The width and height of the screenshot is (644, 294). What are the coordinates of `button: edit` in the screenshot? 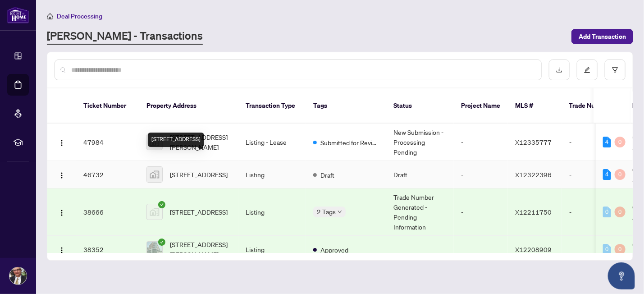 It's located at (587, 70).